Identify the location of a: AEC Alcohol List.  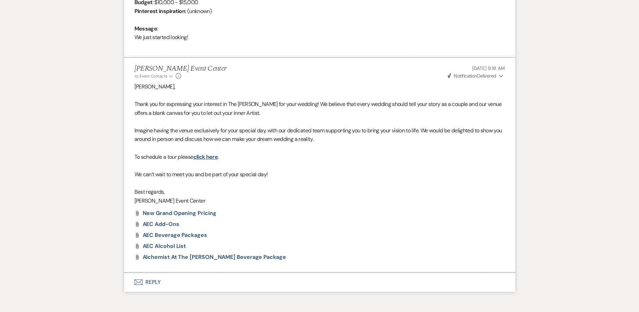
(164, 246).